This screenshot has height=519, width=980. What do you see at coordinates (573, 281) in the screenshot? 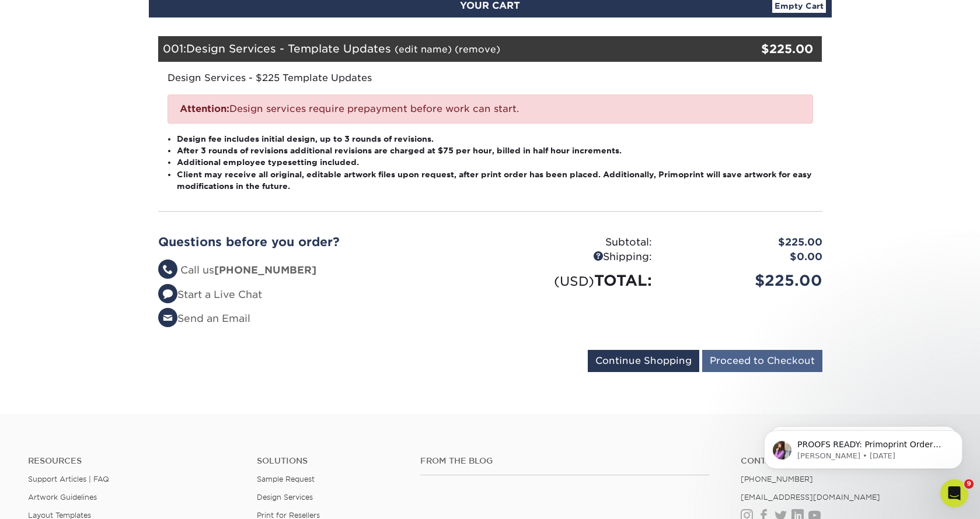
I see `small: (USD)` at bounding box center [573, 281].